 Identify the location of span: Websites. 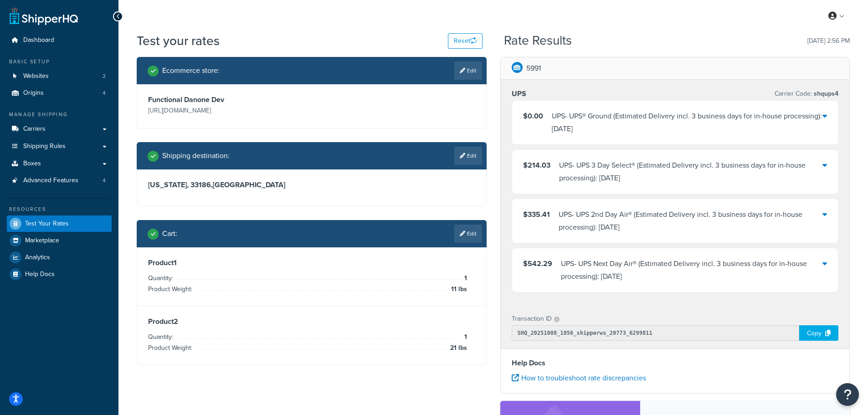
(36, 76).